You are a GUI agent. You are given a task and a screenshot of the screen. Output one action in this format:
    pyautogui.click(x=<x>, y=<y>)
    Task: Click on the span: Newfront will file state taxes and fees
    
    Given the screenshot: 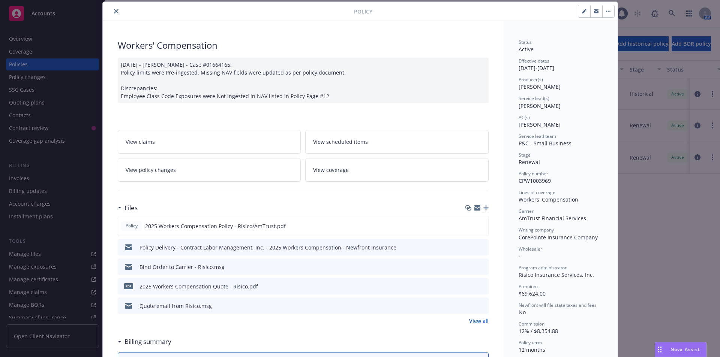 What is the action you would take?
    pyautogui.click(x=557, y=305)
    